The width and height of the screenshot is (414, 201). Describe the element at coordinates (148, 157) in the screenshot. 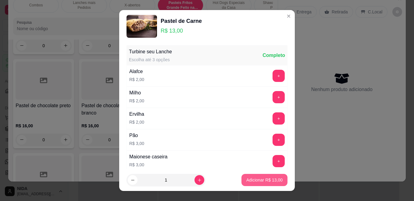

I see `div: Maionese caseira` at that location.